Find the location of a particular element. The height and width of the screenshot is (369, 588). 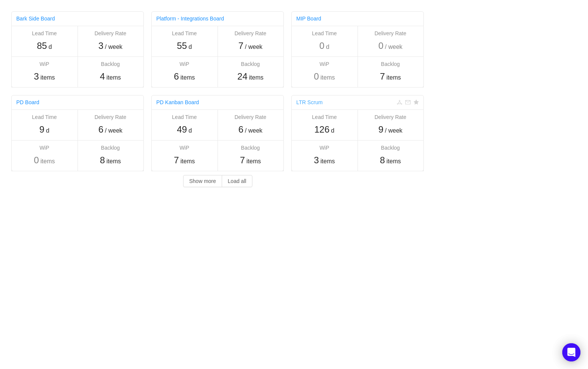

i: icon: mail is located at coordinates (408, 103).